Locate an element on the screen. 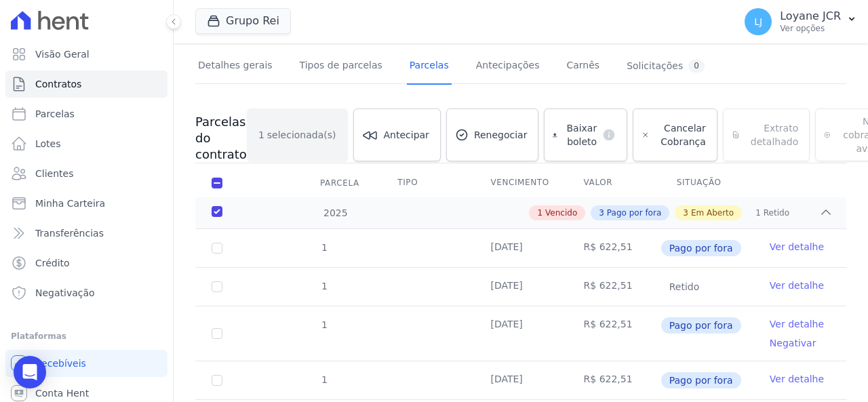  a: Crédito is located at coordinates (86, 264).